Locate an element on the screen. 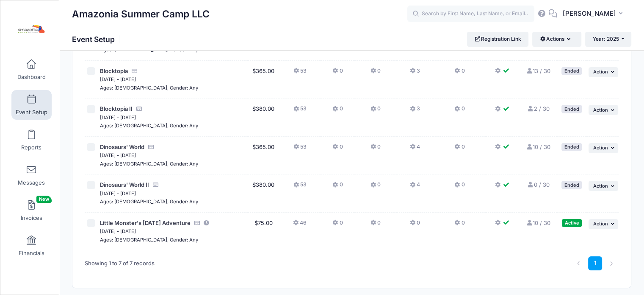 The height and width of the screenshot is (295, 644). span: Blocktopia is located at coordinates (114, 71).